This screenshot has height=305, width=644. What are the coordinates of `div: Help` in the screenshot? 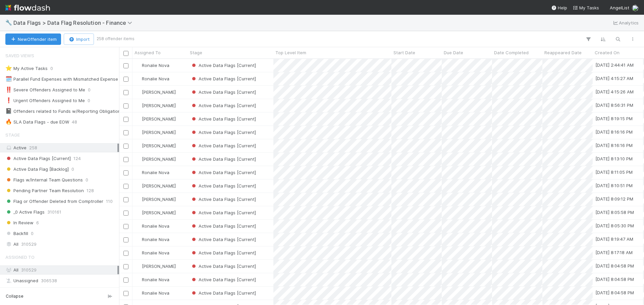 It's located at (559, 8).